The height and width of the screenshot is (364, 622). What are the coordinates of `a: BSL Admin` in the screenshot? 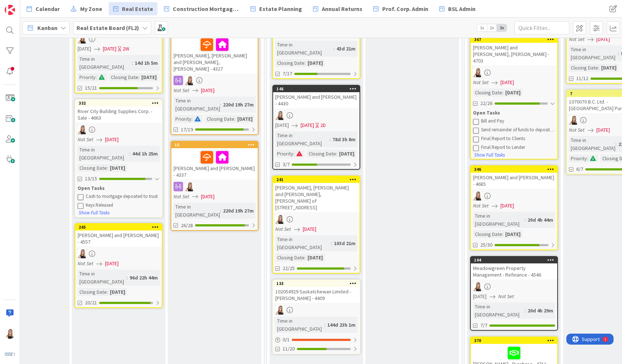 It's located at (457, 8).